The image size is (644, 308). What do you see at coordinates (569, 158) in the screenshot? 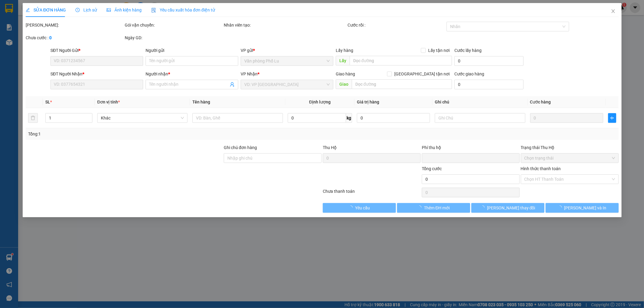
I see `span: Chọn trạng thái` at bounding box center [569, 158].